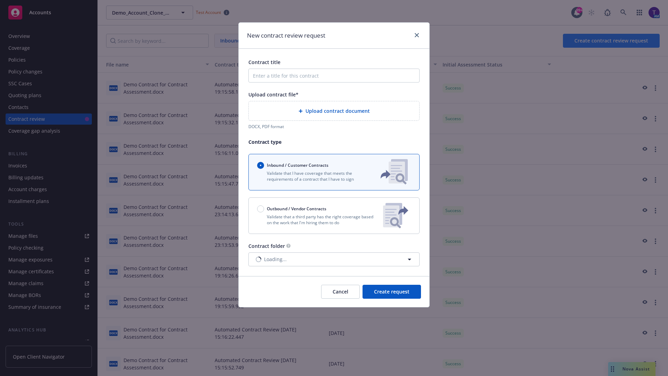 Image resolution: width=668 pixels, height=376 pixels. I want to click on span: Cancel, so click(341, 291).